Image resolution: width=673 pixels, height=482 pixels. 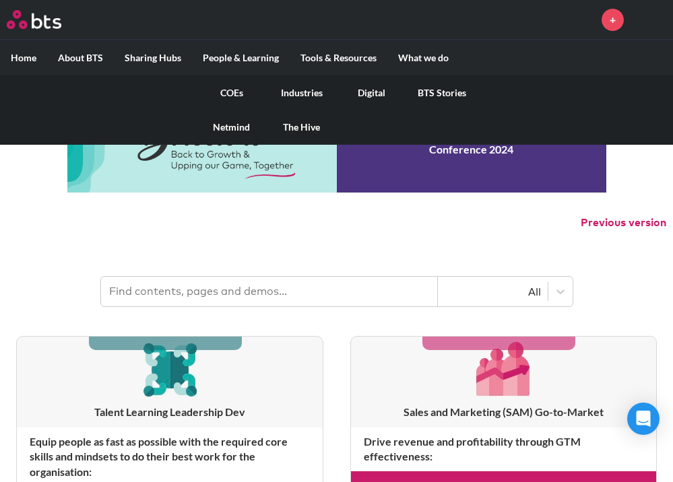 I want to click on a: Go home, so click(x=46, y=20).